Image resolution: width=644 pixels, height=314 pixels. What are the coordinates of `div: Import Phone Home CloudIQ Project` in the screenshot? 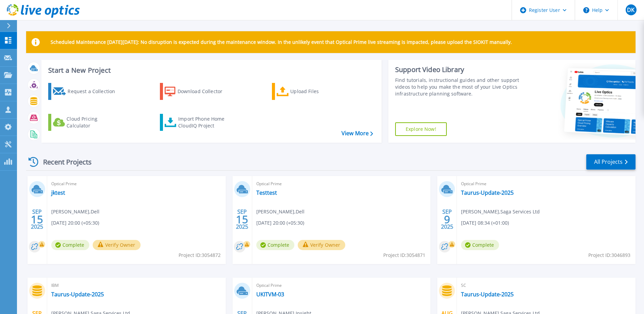 It's located at (204, 122).